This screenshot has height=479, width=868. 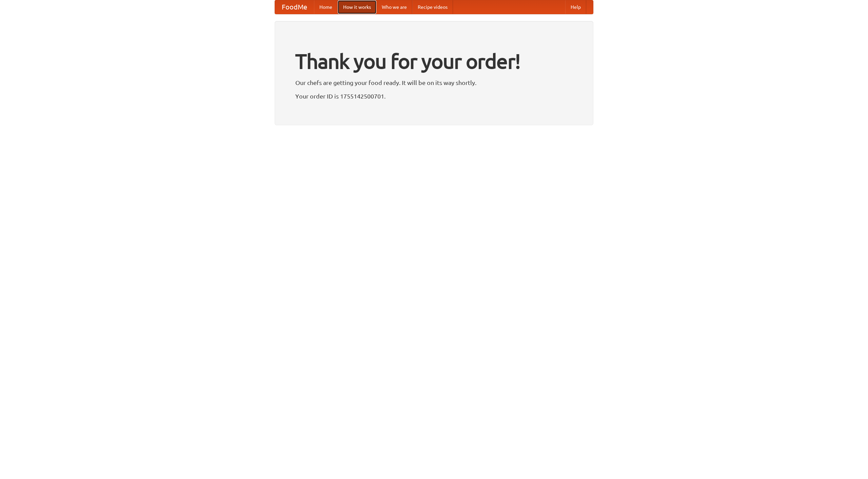 What do you see at coordinates (394, 7) in the screenshot?
I see `a: Who we are` at bounding box center [394, 7].